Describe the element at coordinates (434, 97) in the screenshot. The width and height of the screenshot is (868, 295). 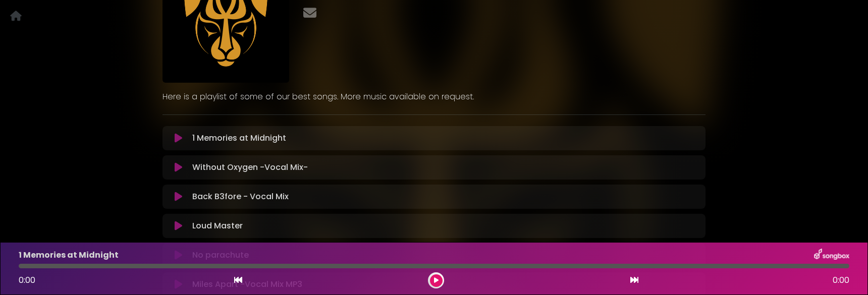
I see `p: Here is a playlist of some of our best songs. More music available on request.` at that location.